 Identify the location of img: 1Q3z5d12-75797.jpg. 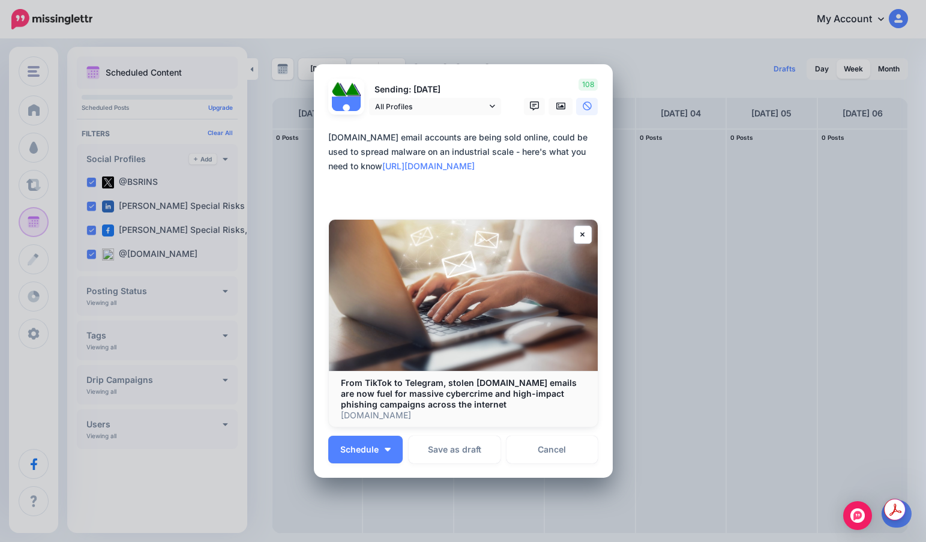
(354, 89).